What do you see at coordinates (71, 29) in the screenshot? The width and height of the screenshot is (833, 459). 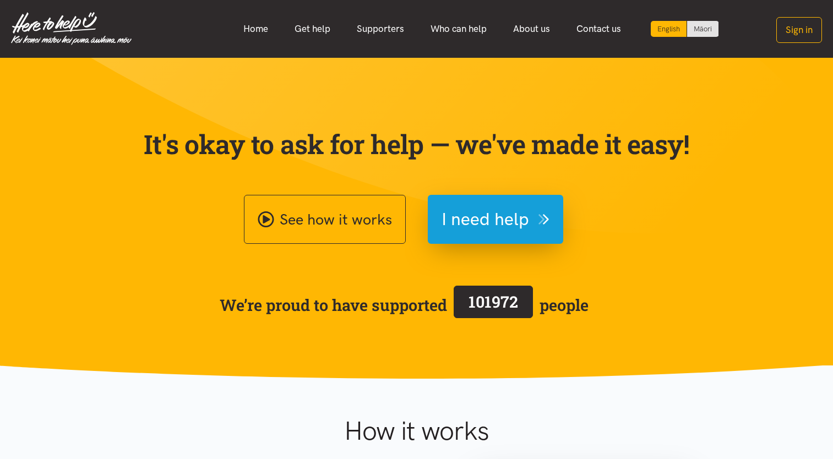 I see `img: Home` at bounding box center [71, 29].